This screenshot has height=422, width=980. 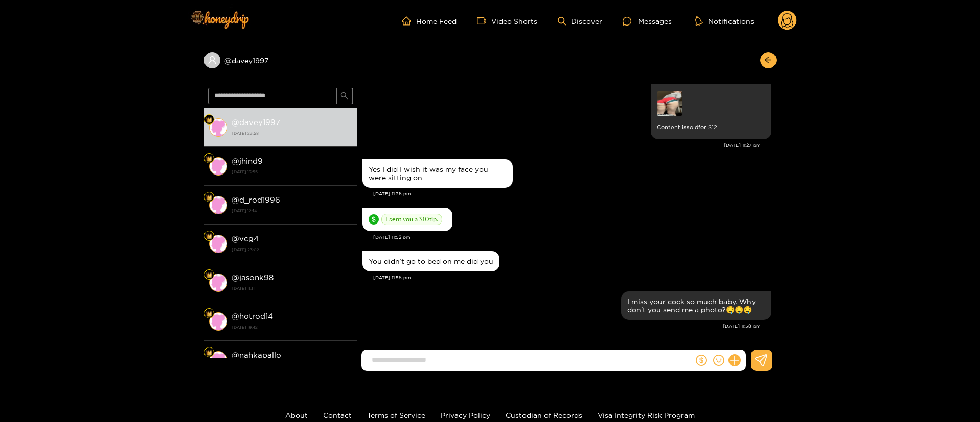 What do you see at coordinates (396, 415) in the screenshot?
I see `a: Terms of Service` at bounding box center [396, 415].